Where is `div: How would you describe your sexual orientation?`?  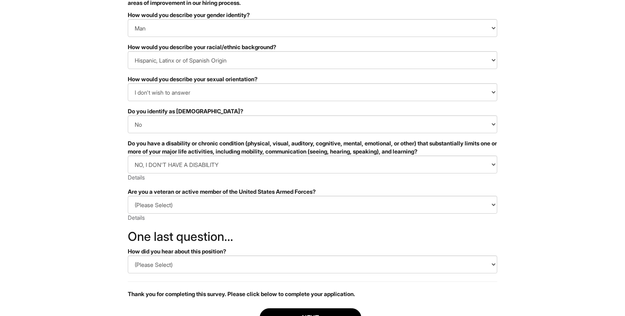
div: How would you describe your sexual orientation? is located at coordinates (312, 79).